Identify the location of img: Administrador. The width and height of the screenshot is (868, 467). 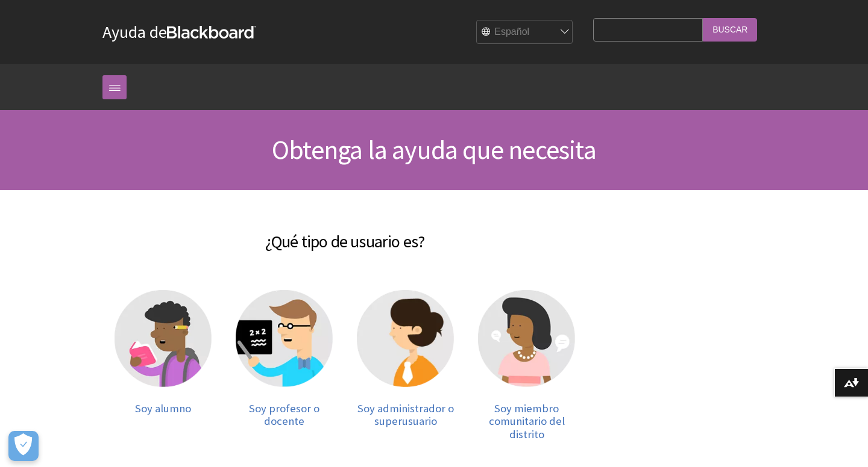
(405, 338).